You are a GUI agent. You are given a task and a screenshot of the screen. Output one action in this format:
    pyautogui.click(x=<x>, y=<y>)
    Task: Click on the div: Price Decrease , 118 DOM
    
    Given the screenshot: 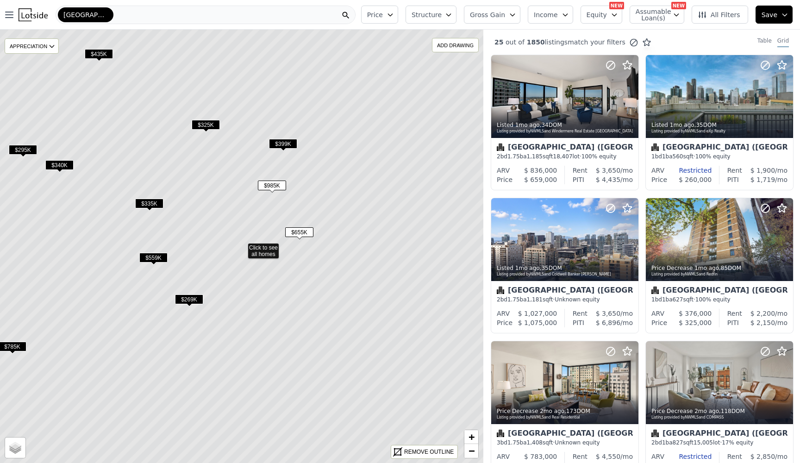 What is the action you would take?
    pyautogui.click(x=720, y=411)
    